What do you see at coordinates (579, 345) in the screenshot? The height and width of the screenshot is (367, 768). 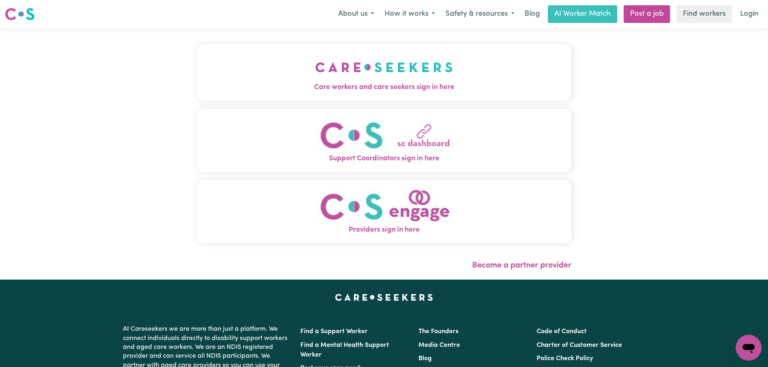 I see `a: Charter of Customer Service` at bounding box center [579, 345].